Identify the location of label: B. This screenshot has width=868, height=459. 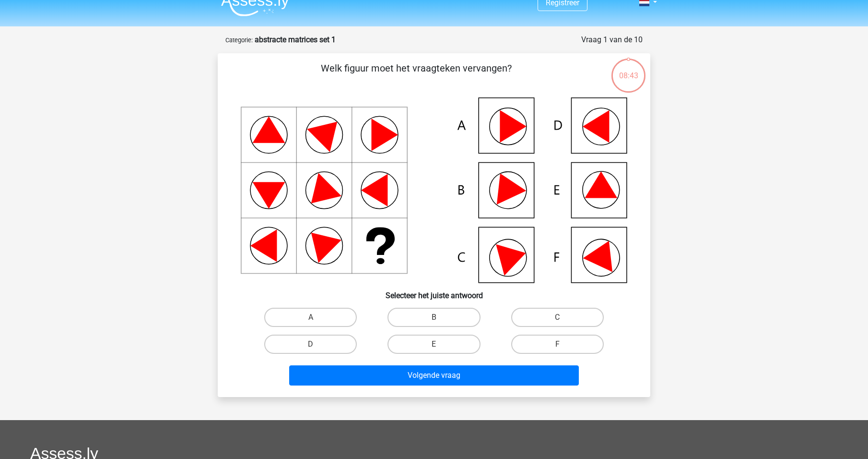
(434, 317).